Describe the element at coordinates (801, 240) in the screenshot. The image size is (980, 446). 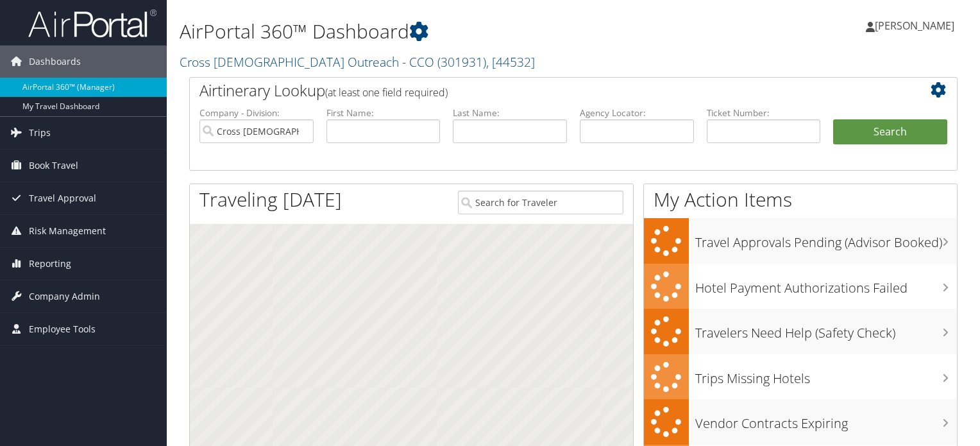
I see `a: Travel Approvals Pending (Advisor Booked)` at that location.